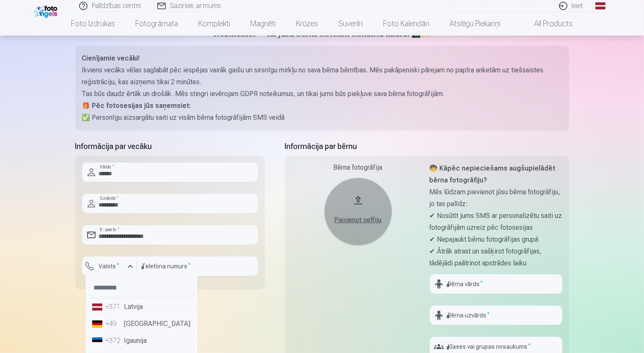 This screenshot has height=353, width=644. I want to click on div: +372, so click(114, 341).